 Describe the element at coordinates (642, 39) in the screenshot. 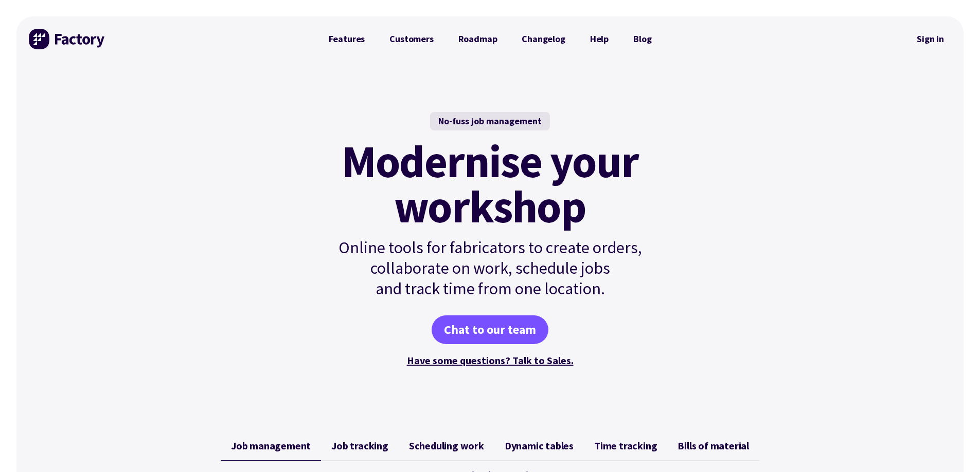

I see `a: Blog` at that location.